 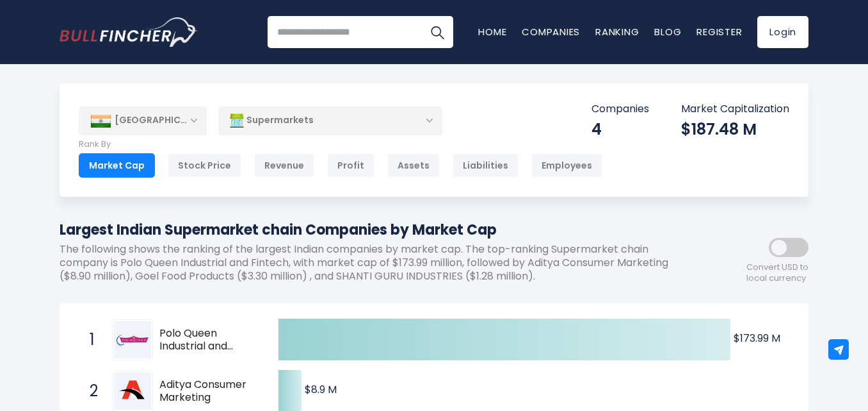 I want to click on span: 2, so click(x=89, y=391).